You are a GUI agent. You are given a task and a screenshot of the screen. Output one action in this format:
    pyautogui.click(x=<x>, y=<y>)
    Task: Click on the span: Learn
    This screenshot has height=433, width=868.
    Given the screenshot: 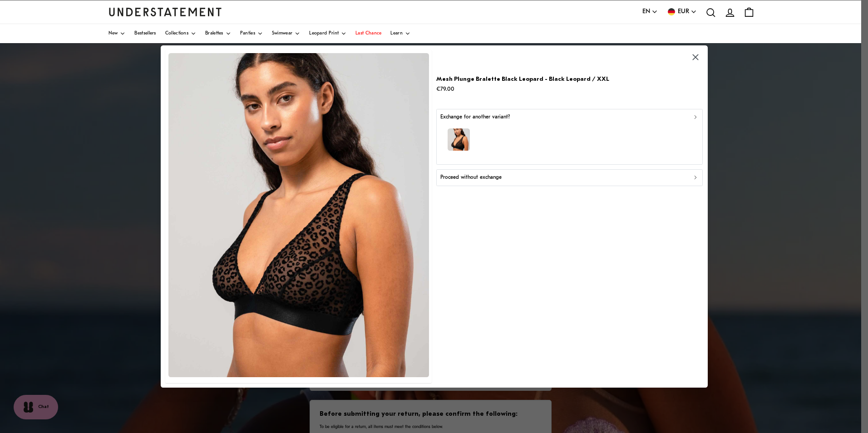 What is the action you would take?
    pyautogui.click(x=396, y=33)
    